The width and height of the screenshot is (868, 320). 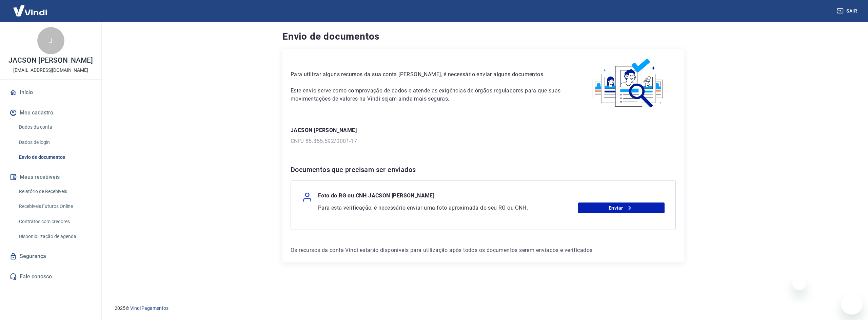 I want to click on a: Recebíveis Futuros Online, so click(x=54, y=207).